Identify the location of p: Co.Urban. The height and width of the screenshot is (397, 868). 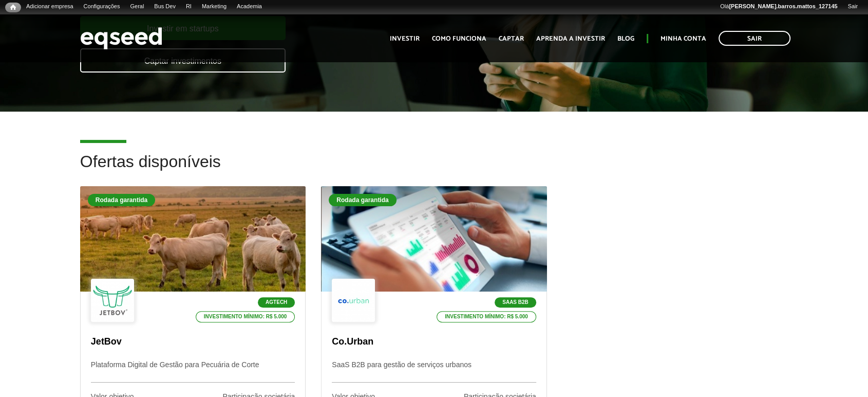
(433, 342).